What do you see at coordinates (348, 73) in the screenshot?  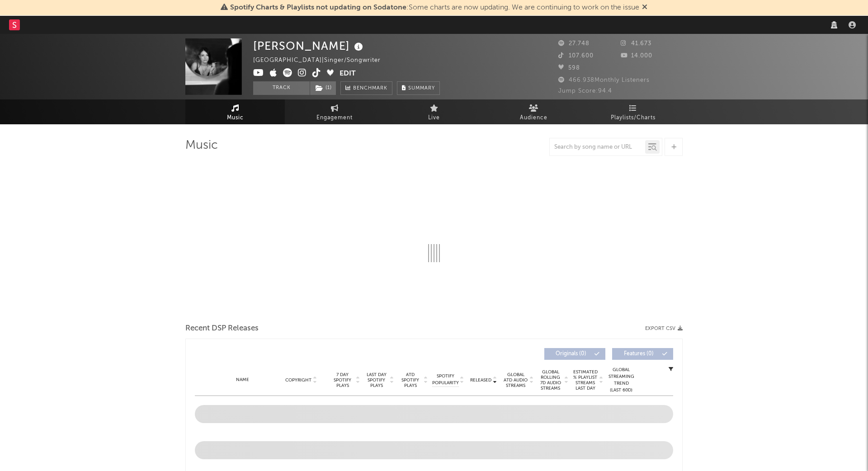 I see `button: Edit` at bounding box center [348, 73].